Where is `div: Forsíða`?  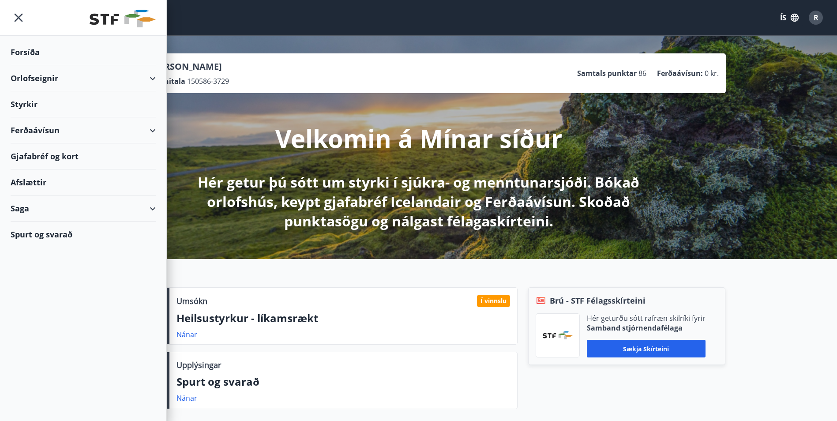 div: Forsíða is located at coordinates (83, 52).